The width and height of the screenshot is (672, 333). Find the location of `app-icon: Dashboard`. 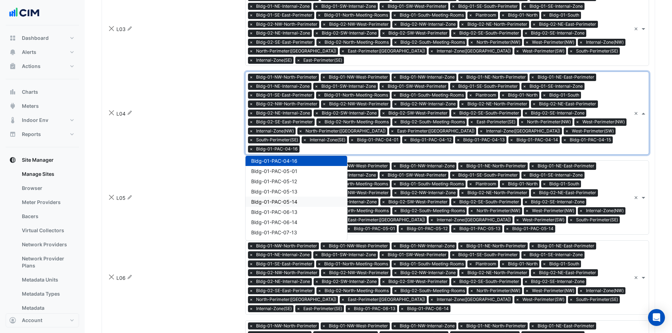

app-icon: Dashboard is located at coordinates (13, 38).